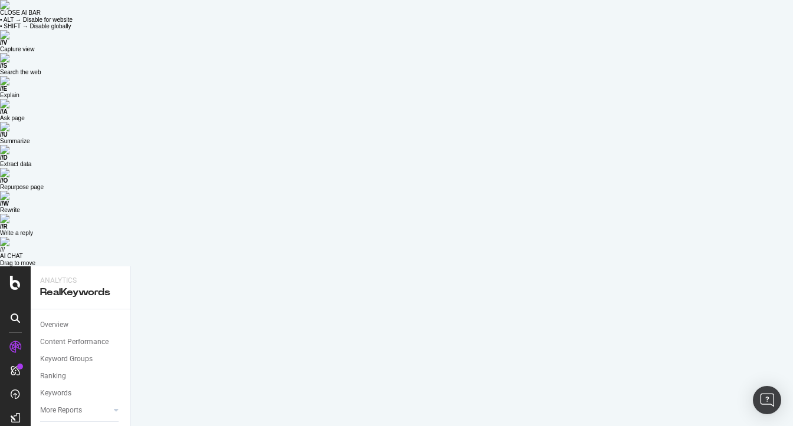 The height and width of the screenshot is (426, 793). What do you see at coordinates (54, 325) in the screenshot?
I see `div: Overview` at bounding box center [54, 325].